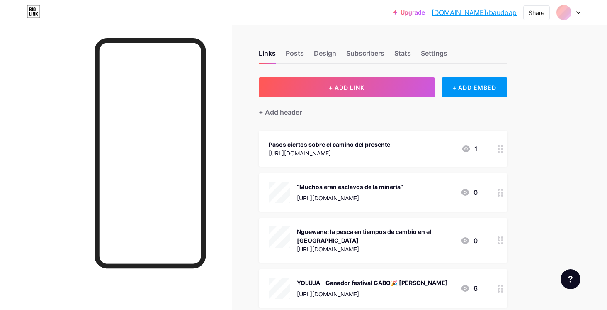 Image resolution: width=607 pixels, height=310 pixels. I want to click on button: + ADD LINK, so click(347, 87).